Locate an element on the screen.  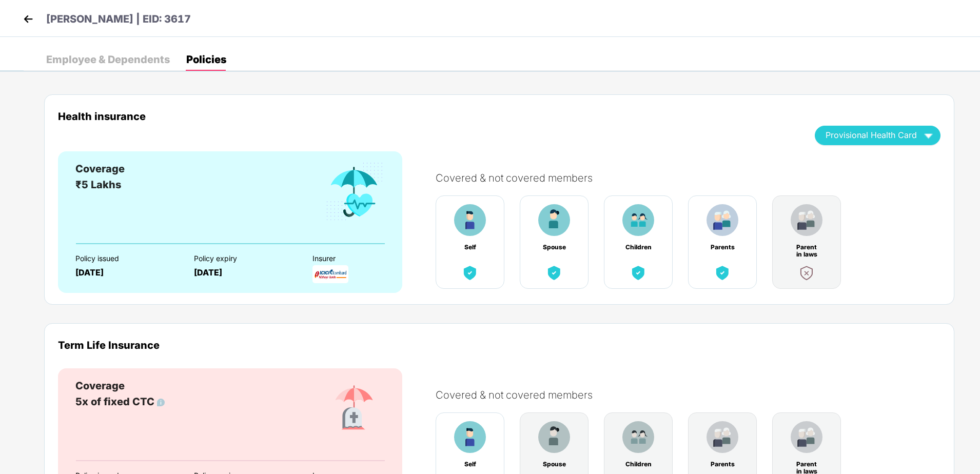
img: wAAAAASUVORK5CYII= is located at coordinates (928, 135).